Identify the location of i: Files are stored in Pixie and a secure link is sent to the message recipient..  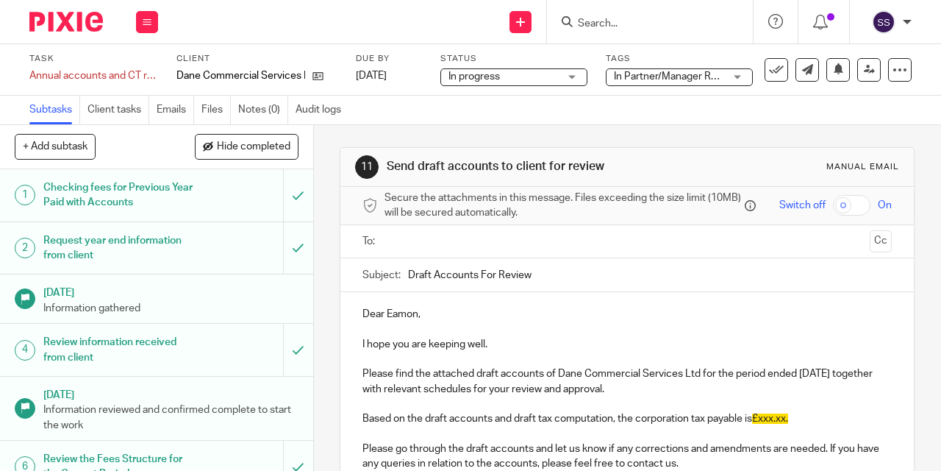
(750, 205).